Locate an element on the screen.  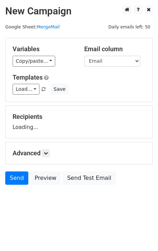
a: Send Test Email is located at coordinates (89, 178).